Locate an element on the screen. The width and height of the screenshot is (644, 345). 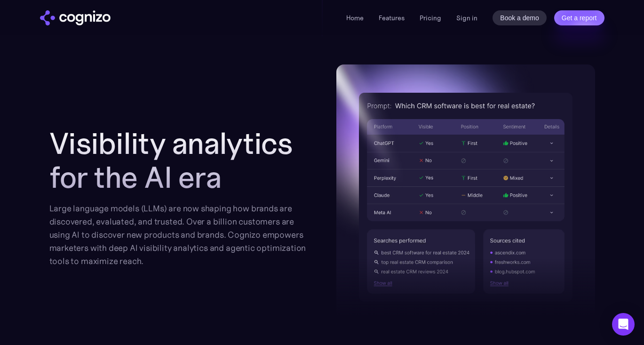
a: Book a demo is located at coordinates (520, 18).